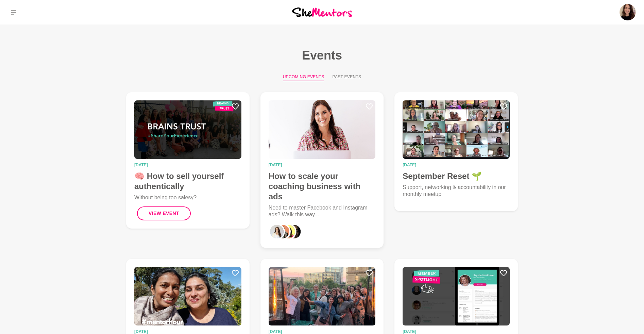 This screenshot has height=334, width=644. Describe the element at coordinates (347, 77) in the screenshot. I see `button: Past Events` at that location.